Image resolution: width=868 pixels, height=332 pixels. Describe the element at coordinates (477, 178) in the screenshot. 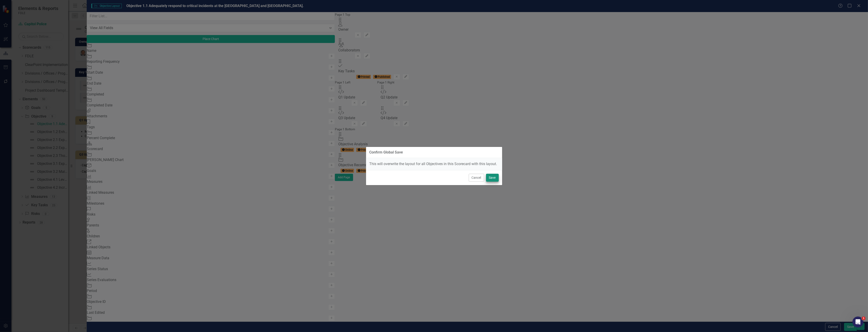

I see `button: Cancel` at that location.